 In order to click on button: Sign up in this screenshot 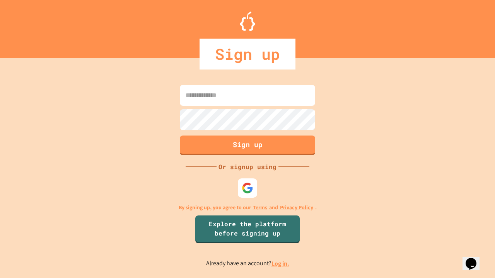, I will do `click(247, 145)`.